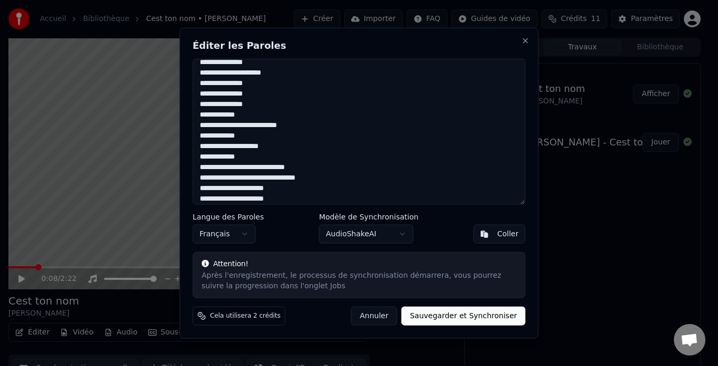  I want to click on div: Attention!, so click(359, 264).